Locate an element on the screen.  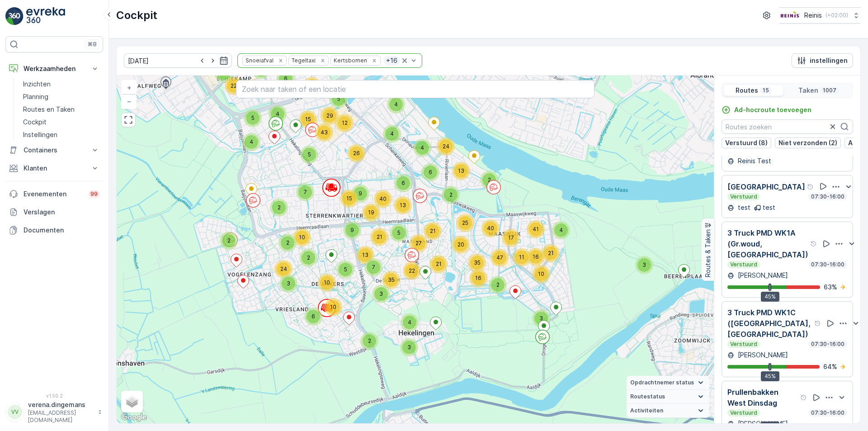
p: Cockpit is located at coordinates (137, 15).